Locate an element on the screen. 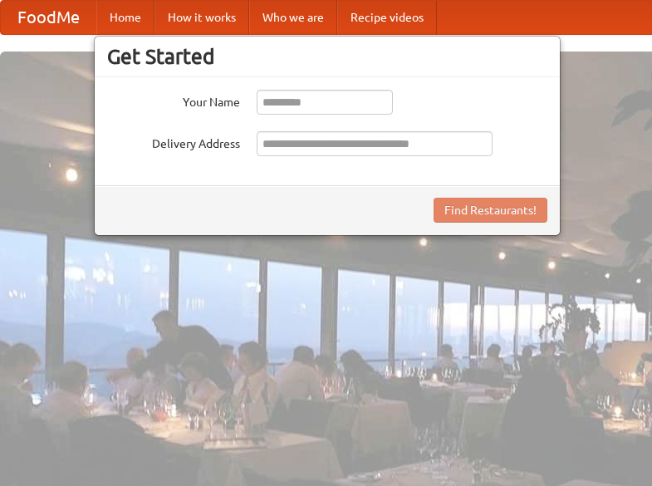  button: Find Restaurants! is located at coordinates (490, 210).